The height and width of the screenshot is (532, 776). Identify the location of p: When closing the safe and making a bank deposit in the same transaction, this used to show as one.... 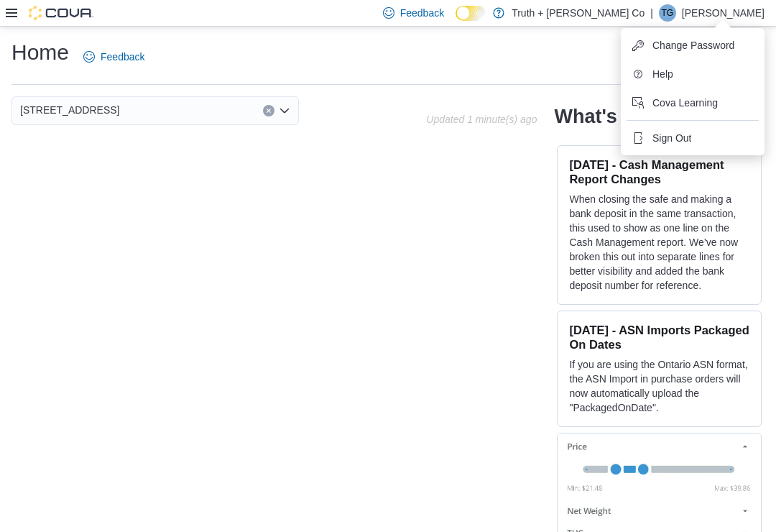
(659, 242).